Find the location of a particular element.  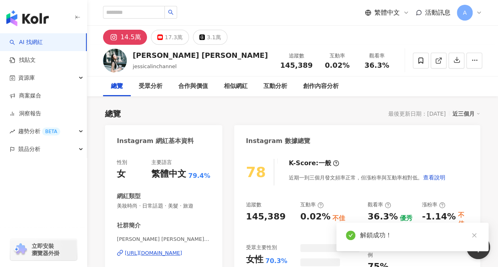

div: 性別 is located at coordinates (122, 163).